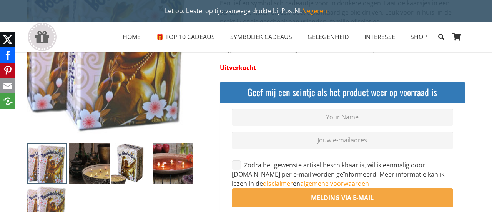 The image size is (492, 212). Describe the element at coordinates (342, 197) in the screenshot. I see `input: Melding via e-mail` at that location.